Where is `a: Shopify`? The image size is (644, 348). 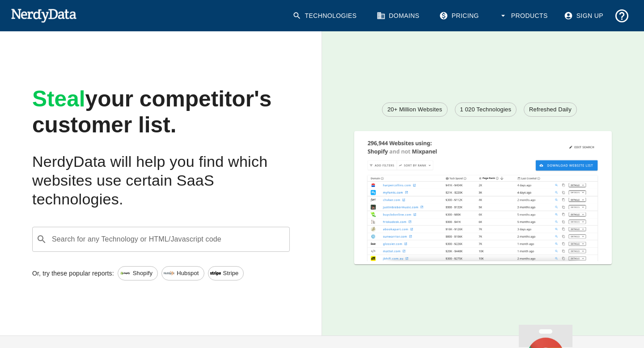
a: Shopify is located at coordinates (138, 273).